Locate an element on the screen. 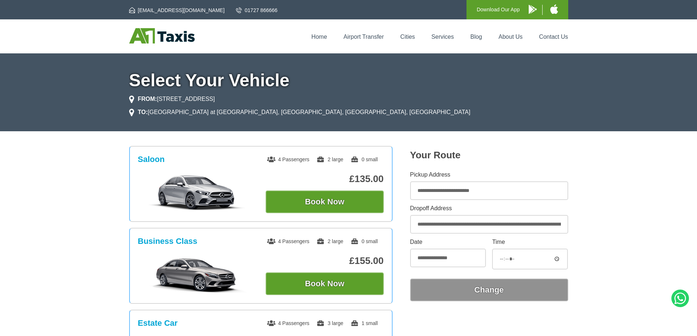  a: About Us is located at coordinates (510, 37).